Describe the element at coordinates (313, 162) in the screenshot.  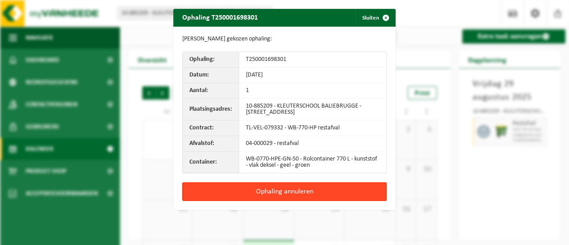
I see `td: WB-0770-HPE-GN-50 - Rolcontainer 770 L - kunststof - vlak deksel - geel - groen` at that location.